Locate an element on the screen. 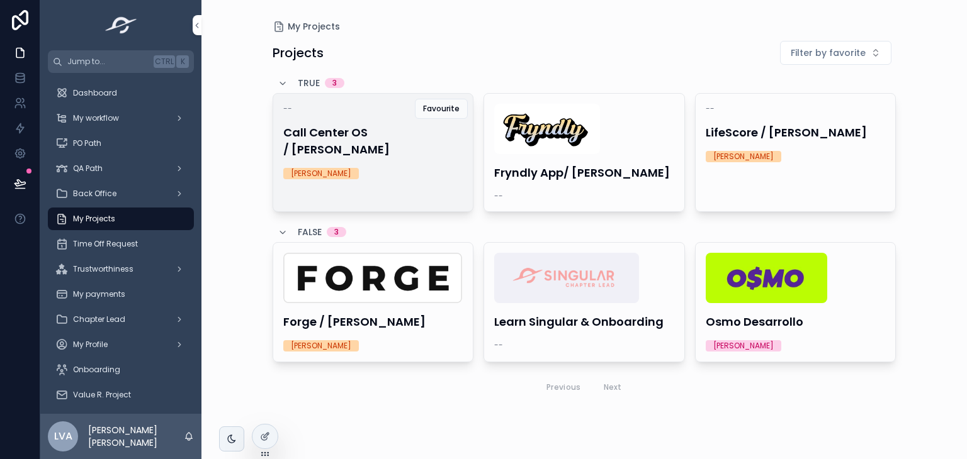 Image resolution: width=967 pixels, height=459 pixels. div: scrollable content is located at coordinates (121, 244).